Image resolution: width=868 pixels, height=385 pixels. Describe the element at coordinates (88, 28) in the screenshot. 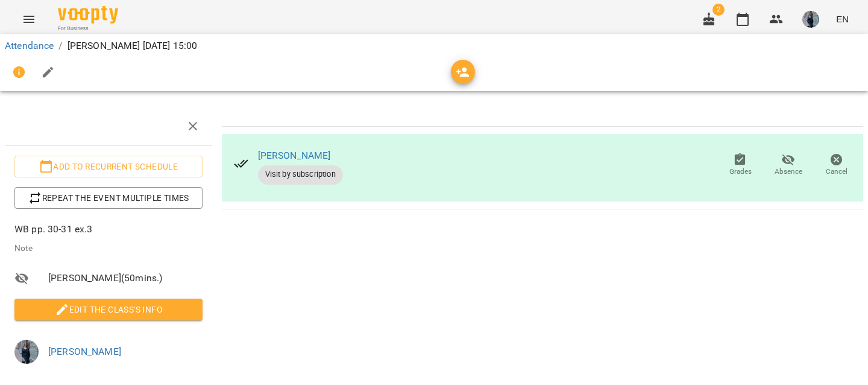

I see `span: For Business` at that location.